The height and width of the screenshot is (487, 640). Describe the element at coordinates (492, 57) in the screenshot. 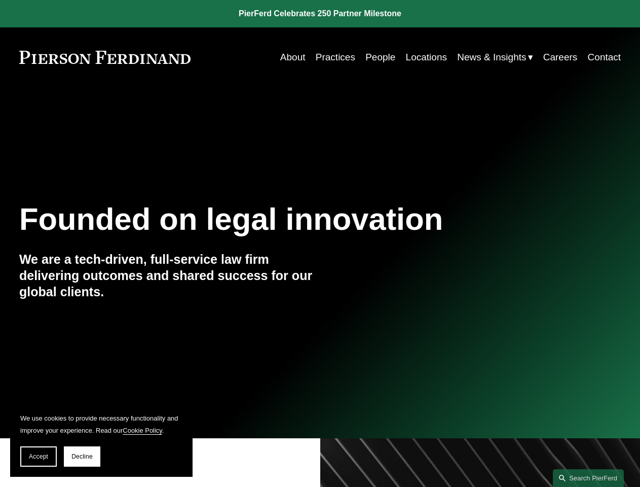

I see `span: News & Insights` at that location.